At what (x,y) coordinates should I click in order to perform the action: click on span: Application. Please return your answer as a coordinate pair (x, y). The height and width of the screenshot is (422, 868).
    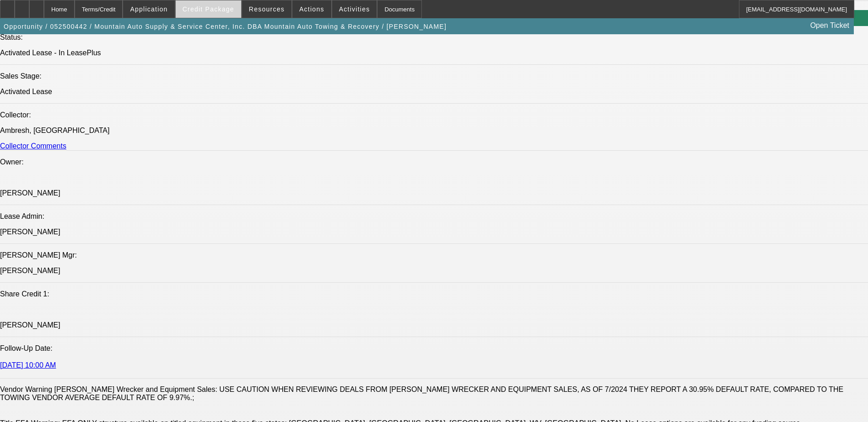
    Looking at the image, I should click on (149, 9).